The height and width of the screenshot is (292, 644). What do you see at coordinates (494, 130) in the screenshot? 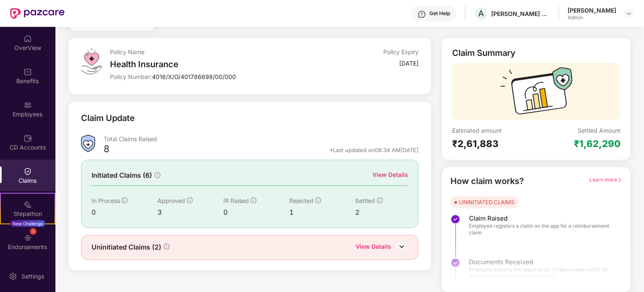
I see `div: Estimated amount` at bounding box center [494, 130].